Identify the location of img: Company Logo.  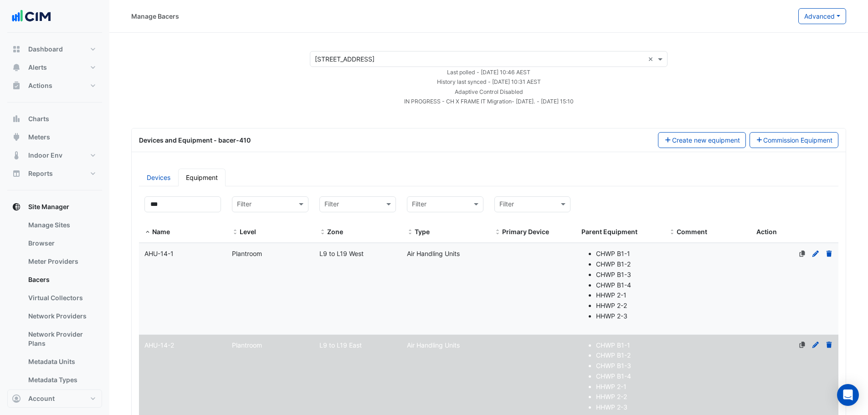
(31, 16).